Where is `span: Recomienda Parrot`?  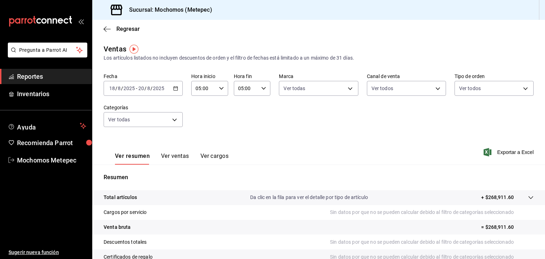
span: Recomienda Parrot is located at coordinates (51, 143).